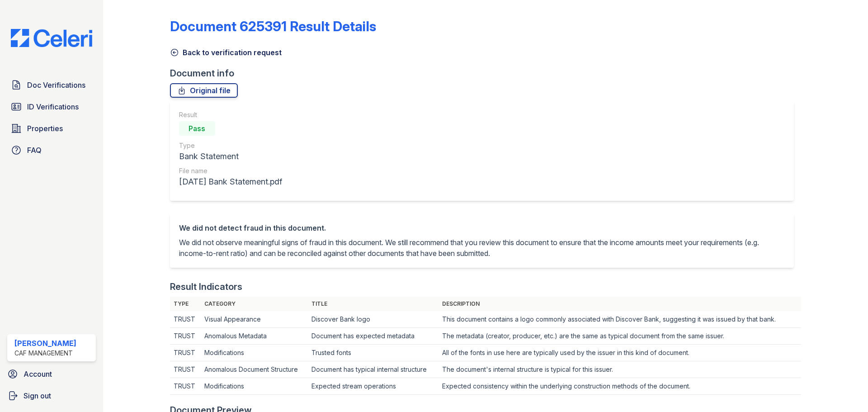 The height and width of the screenshot is (412, 868). Describe the element at coordinates (254, 319) in the screenshot. I see `td: Visual Appearance` at that location.